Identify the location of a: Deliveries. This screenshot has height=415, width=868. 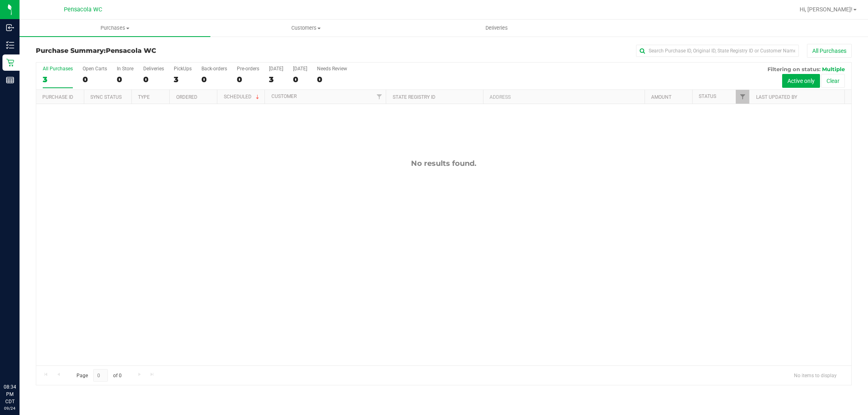
(496, 28).